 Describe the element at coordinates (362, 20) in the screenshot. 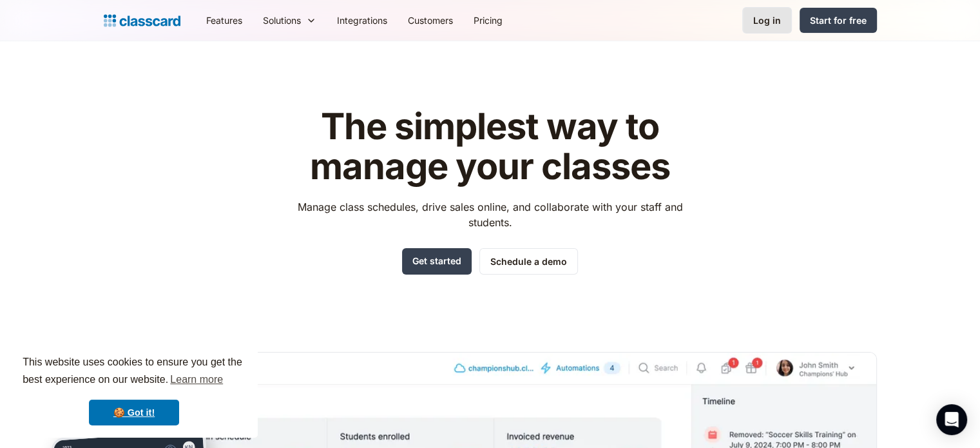

I see `a: Integrations` at that location.